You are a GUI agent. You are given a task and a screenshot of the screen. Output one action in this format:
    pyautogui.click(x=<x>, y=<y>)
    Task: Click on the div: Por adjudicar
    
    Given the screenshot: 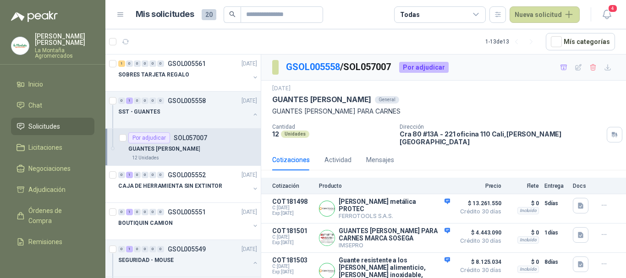 What is the action you would take?
    pyautogui.click(x=149, y=138)
    